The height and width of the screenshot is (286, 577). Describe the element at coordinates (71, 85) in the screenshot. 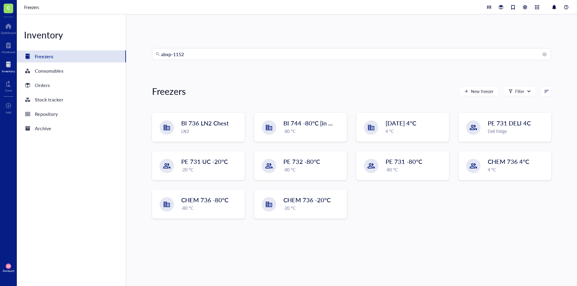

I see `a: Orders` at that location.